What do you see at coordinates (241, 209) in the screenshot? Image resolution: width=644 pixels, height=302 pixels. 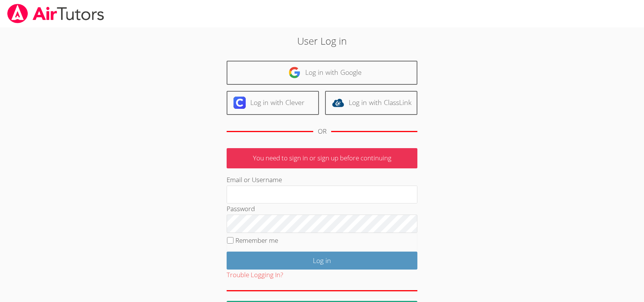 I see `label: Password` at bounding box center [241, 209].